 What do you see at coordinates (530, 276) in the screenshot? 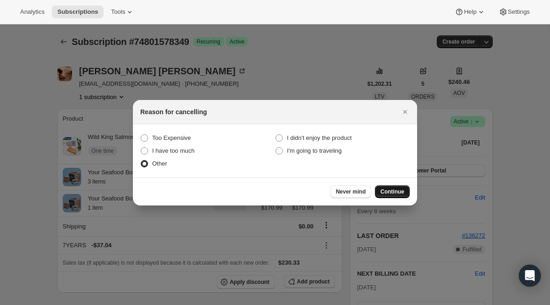
I see `div: Open Intercom Messenger` at bounding box center [530, 276].